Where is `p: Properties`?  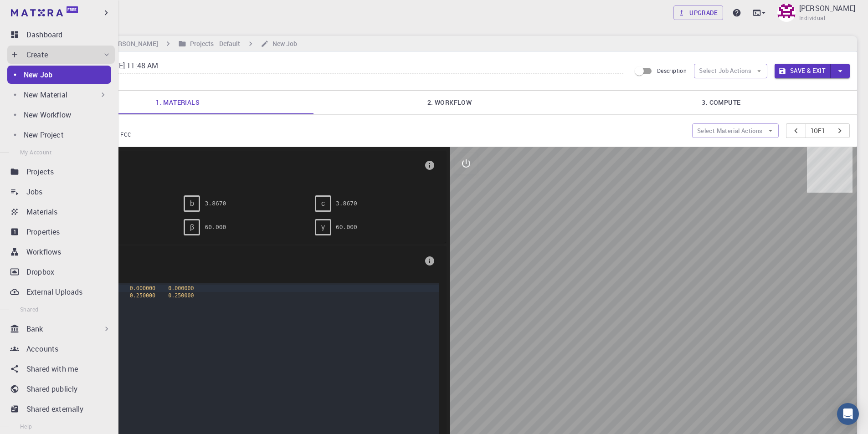 p: Properties is located at coordinates (44, 232).